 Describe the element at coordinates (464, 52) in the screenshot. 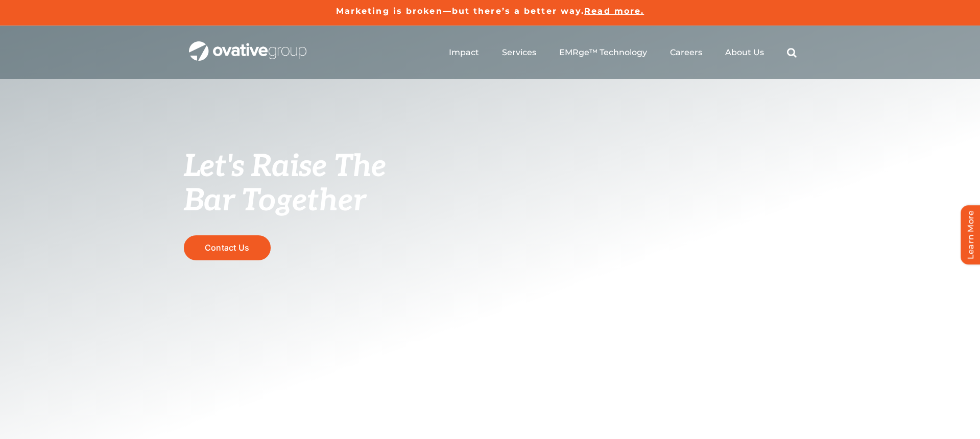

I see `a: Impact` at that location.